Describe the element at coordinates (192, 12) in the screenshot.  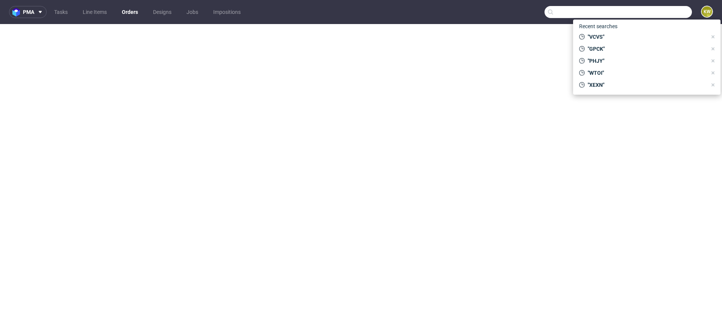
I see `a: Jobs` at that location.